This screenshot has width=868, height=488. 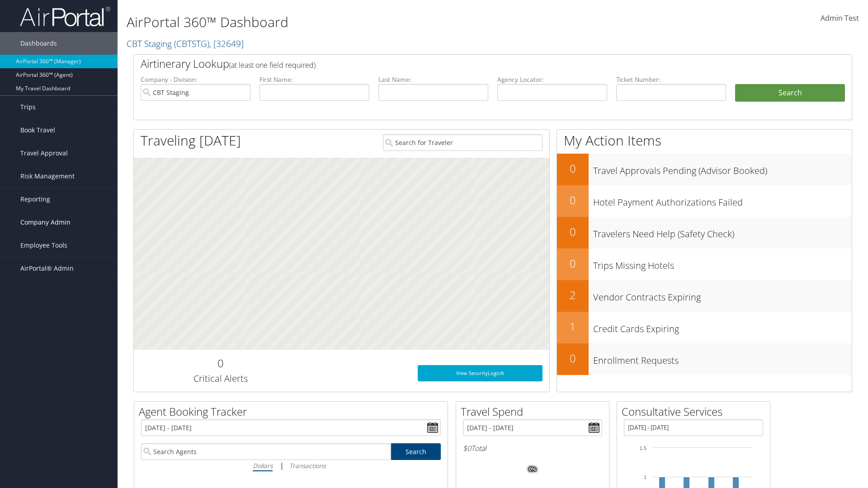 What do you see at coordinates (45, 223) in the screenshot?
I see `span: Company Admin` at bounding box center [45, 223].